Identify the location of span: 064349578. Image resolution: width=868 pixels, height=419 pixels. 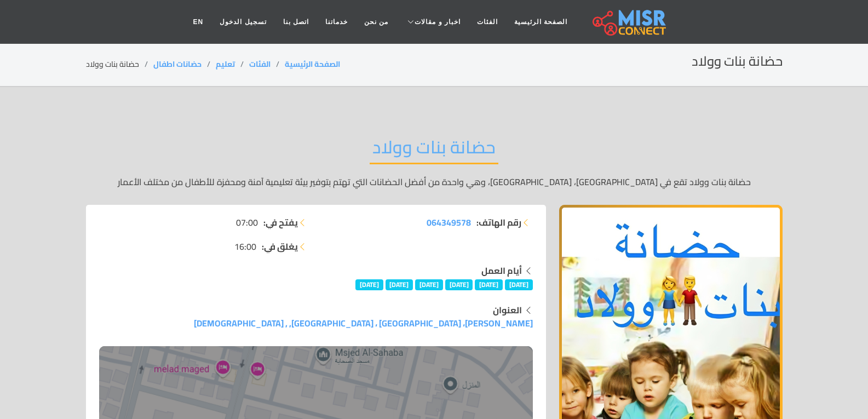
(448, 222).